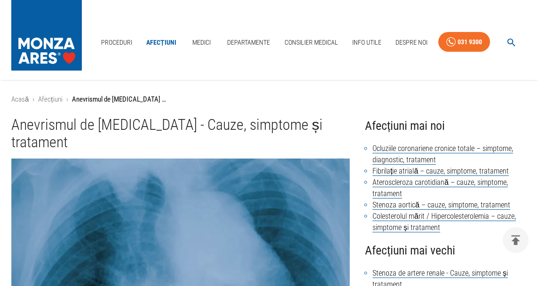 Image resolution: width=538 pixels, height=286 pixels. Describe the element at coordinates (444, 222) in the screenshot. I see `a: Colesterolul mărit / Hipercolesterolemia – cauze, simptome și tratament` at that location.